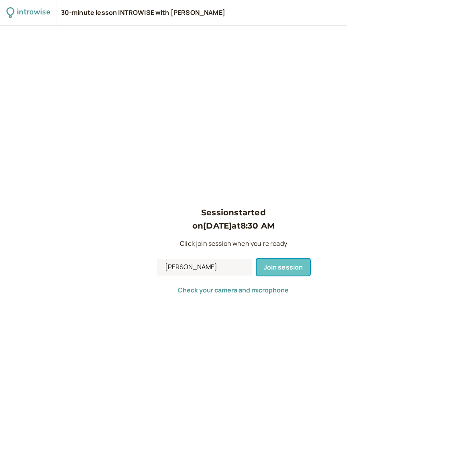 This screenshot has height=476, width=467. Describe the element at coordinates (33, 12) in the screenshot. I see `div: introwise` at that location.